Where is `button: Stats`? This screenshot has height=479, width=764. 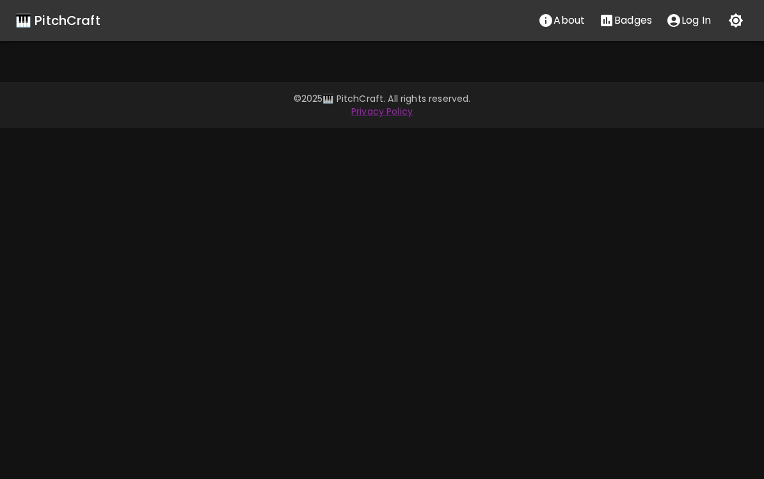 button: Stats is located at coordinates (625, 20).